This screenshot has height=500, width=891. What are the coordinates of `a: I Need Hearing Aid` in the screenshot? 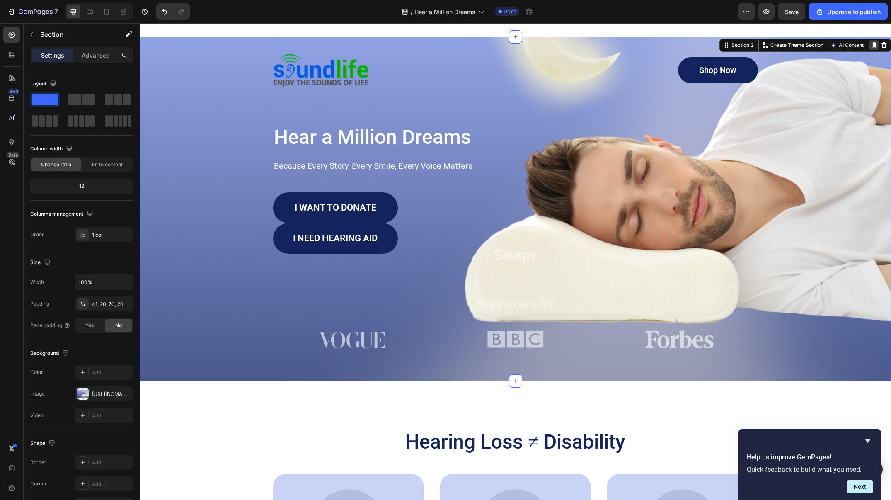 It's located at (196, 215).